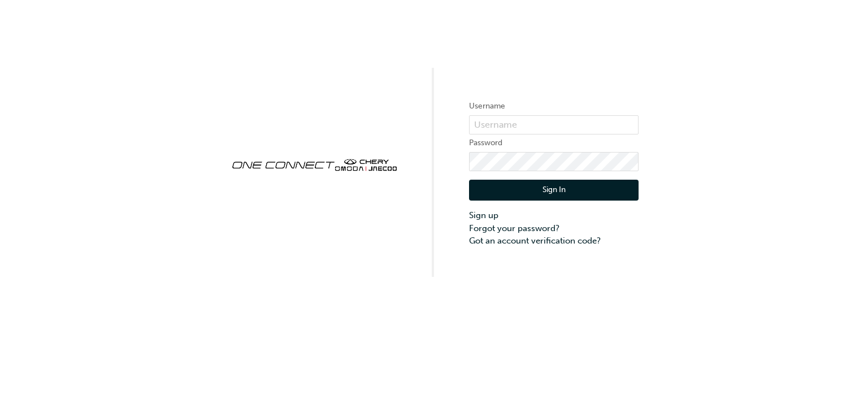  Describe the element at coordinates (553, 190) in the screenshot. I see `button: Sign In` at that location.